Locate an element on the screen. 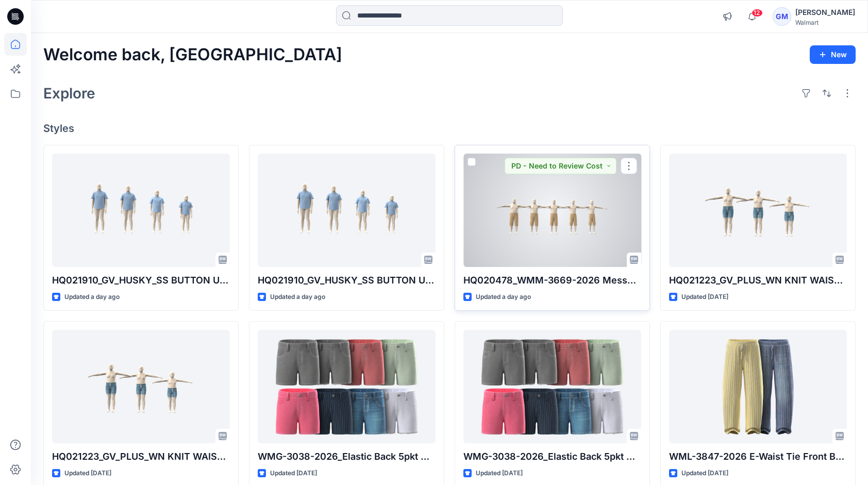  span: 12 is located at coordinates (757, 13).